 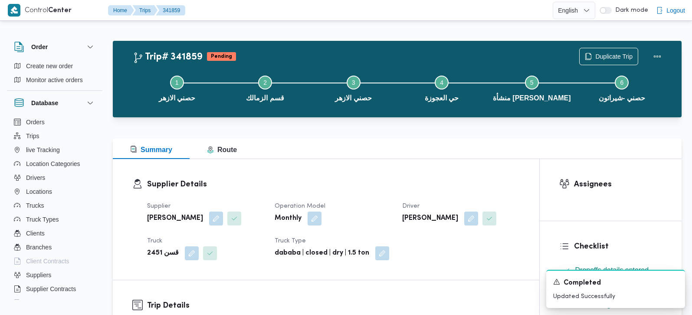 What do you see at coordinates (55, 177) in the screenshot?
I see `button: Drivers` at bounding box center [55, 177].